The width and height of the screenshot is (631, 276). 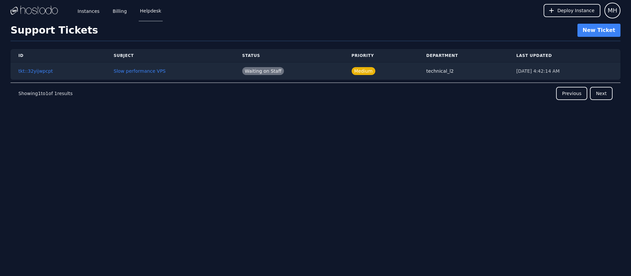 I want to click on p: Showing to of results, so click(x=45, y=93).